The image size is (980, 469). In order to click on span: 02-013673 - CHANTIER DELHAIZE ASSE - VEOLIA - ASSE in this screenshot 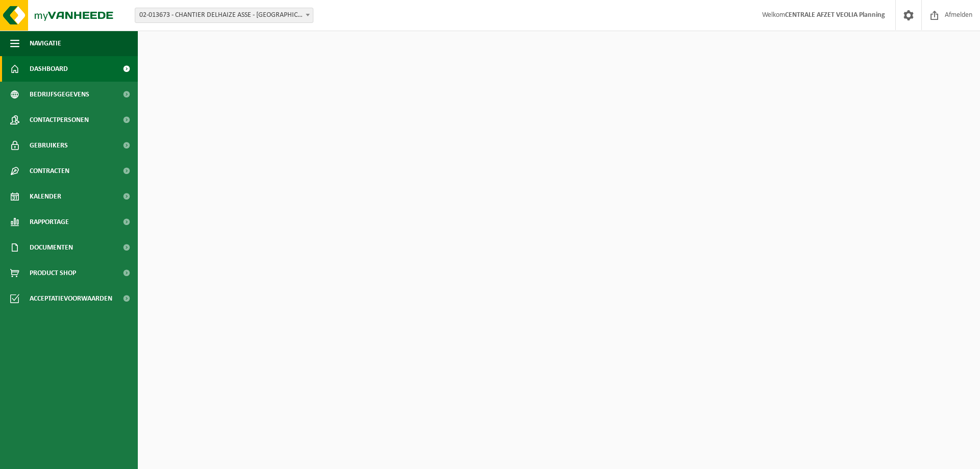, I will do `click(225, 16)`.